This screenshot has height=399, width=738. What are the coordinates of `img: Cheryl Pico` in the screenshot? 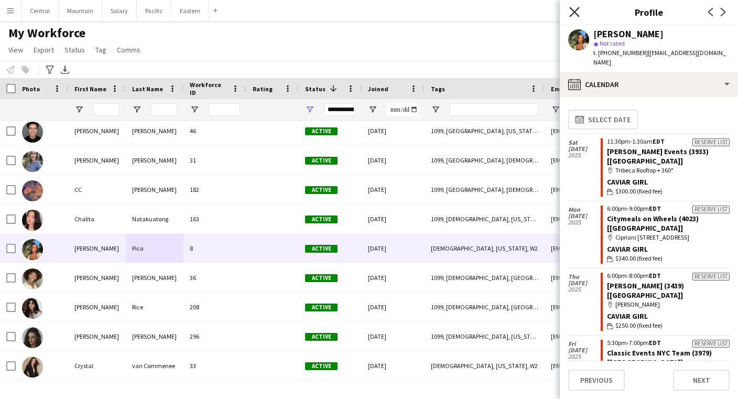 It's located at (32, 249).